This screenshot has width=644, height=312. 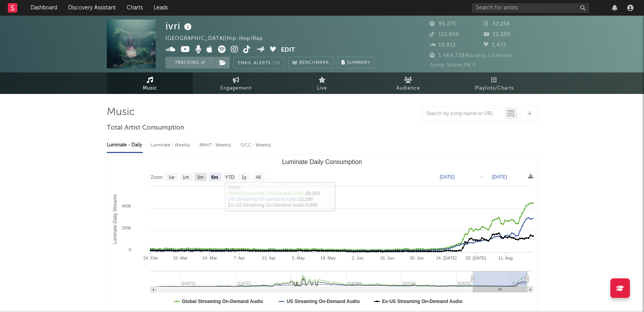 What do you see at coordinates (408, 83) in the screenshot?
I see `a: Audience` at bounding box center [408, 83].